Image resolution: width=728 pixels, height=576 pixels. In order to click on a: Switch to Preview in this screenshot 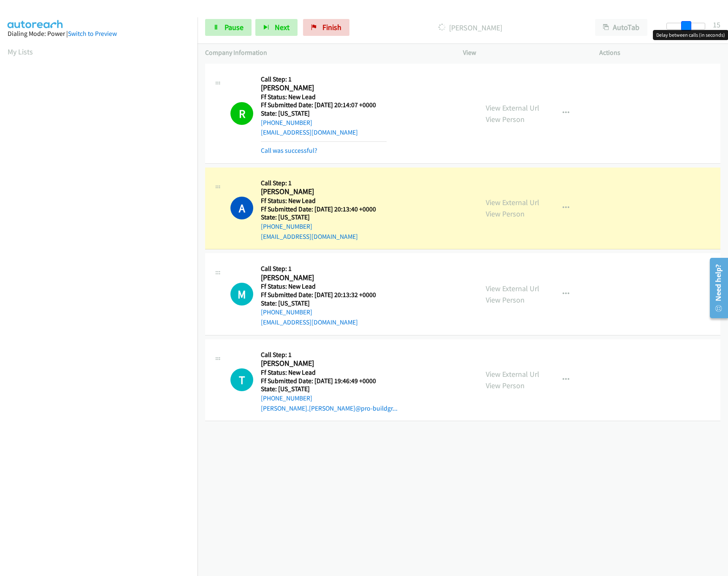, I will do `click(92, 33)`.